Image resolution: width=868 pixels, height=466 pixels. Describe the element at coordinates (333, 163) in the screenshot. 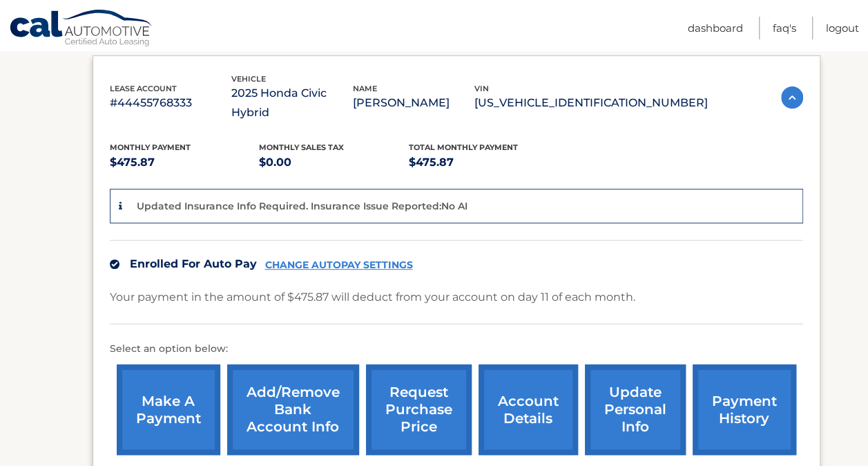

I see `p: $0.00` at that location.